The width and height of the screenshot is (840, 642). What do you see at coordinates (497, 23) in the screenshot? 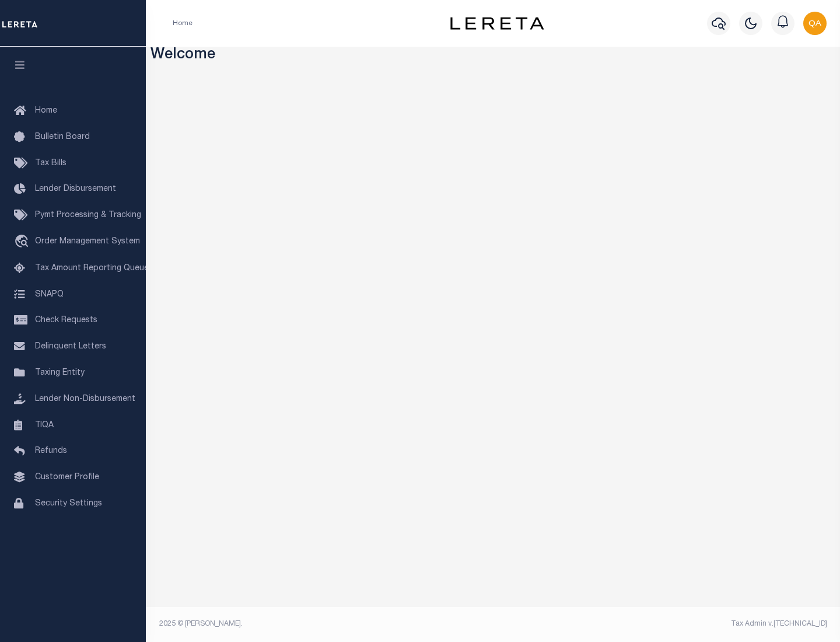
I see `img: logo-dark.svg` at bounding box center [497, 23].